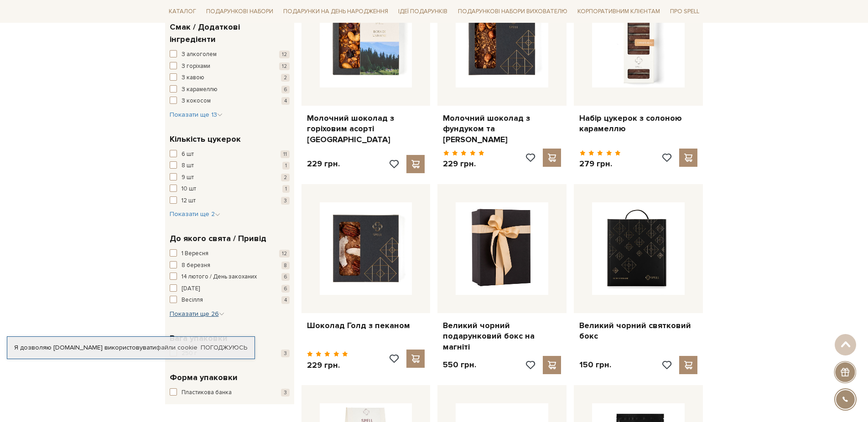 Image resolution: width=868 pixels, height=422 pixels. Describe the element at coordinates (229, 101) in the screenshot. I see `button: З кокосом 4` at that location.